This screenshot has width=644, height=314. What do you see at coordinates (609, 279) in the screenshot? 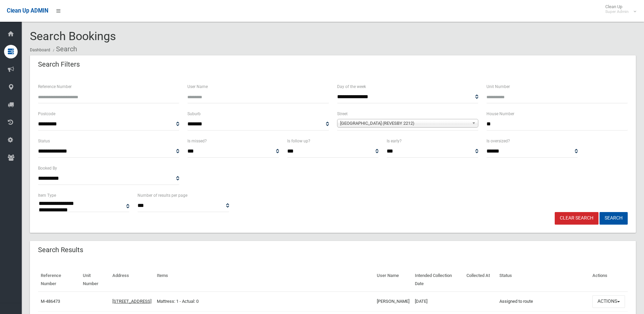
I see `th: Actions` at bounding box center [609, 279].